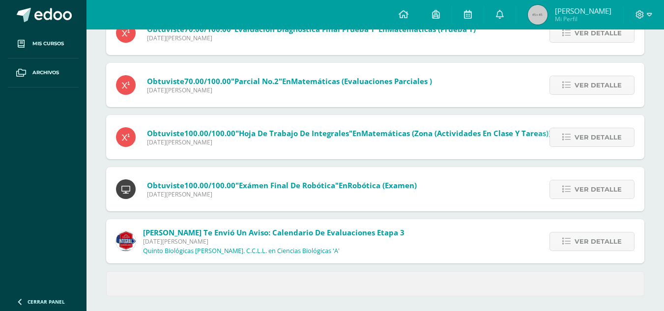 This screenshot has width=664, height=311. Describe the element at coordinates (46, 73) in the screenshot. I see `span: Archivos` at that location.